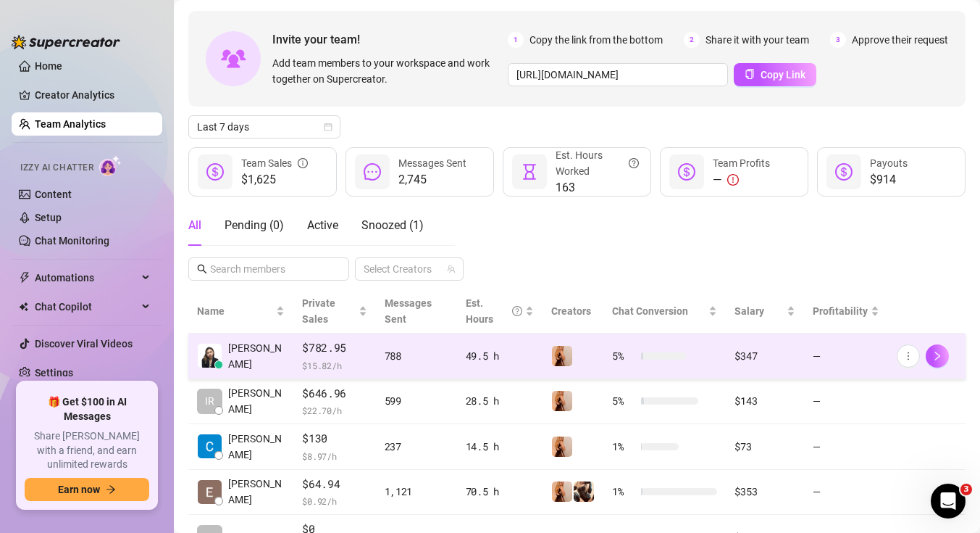 The height and width of the screenshot is (533, 980). I want to click on div: $347, so click(764, 356).